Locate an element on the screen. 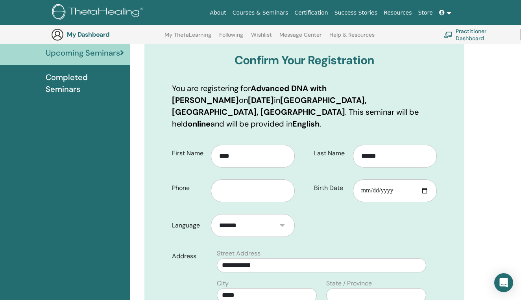  div: Open Intercom Messenger is located at coordinates (504, 282).